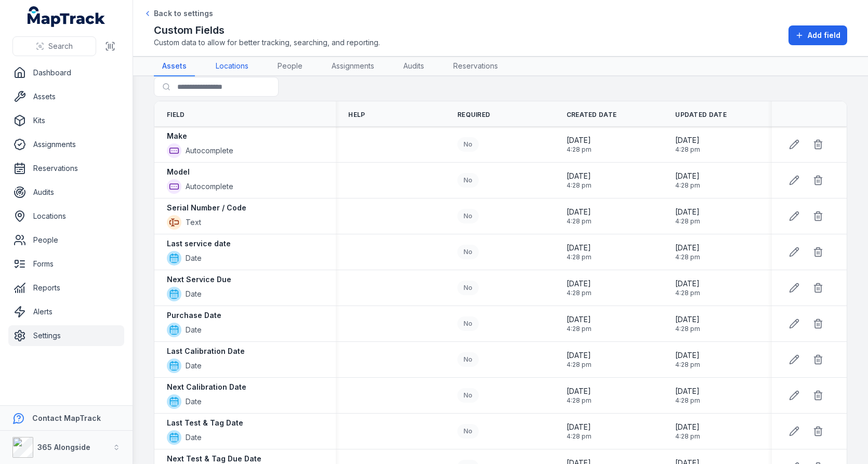 The image size is (868, 464). What do you see at coordinates (818, 35) in the screenshot?
I see `button: Add field` at bounding box center [818, 35].